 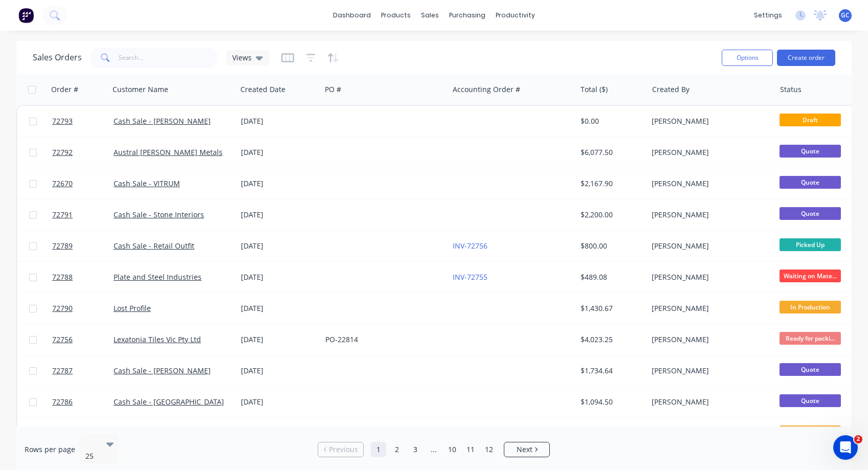 I want to click on a: Cash Sale - Stone Interiors, so click(x=158, y=214).